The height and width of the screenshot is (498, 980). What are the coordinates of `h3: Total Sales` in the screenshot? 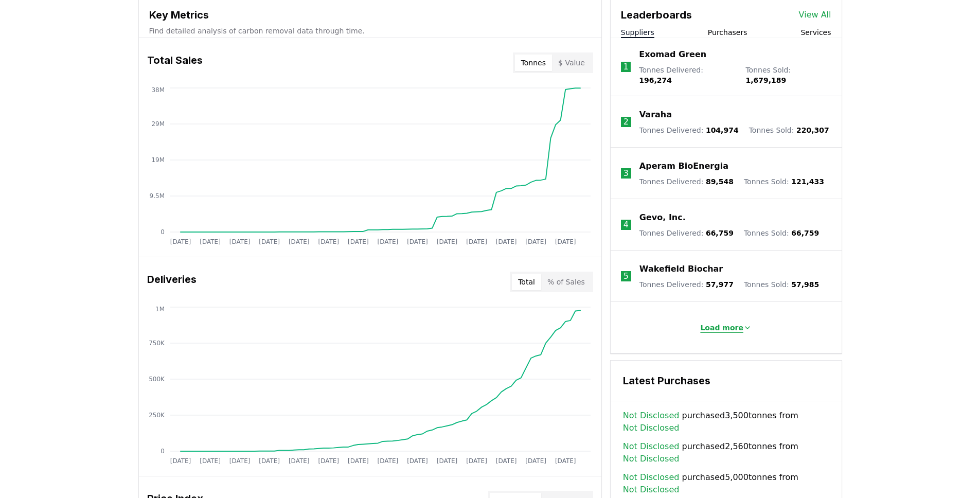 It's located at (174, 62).